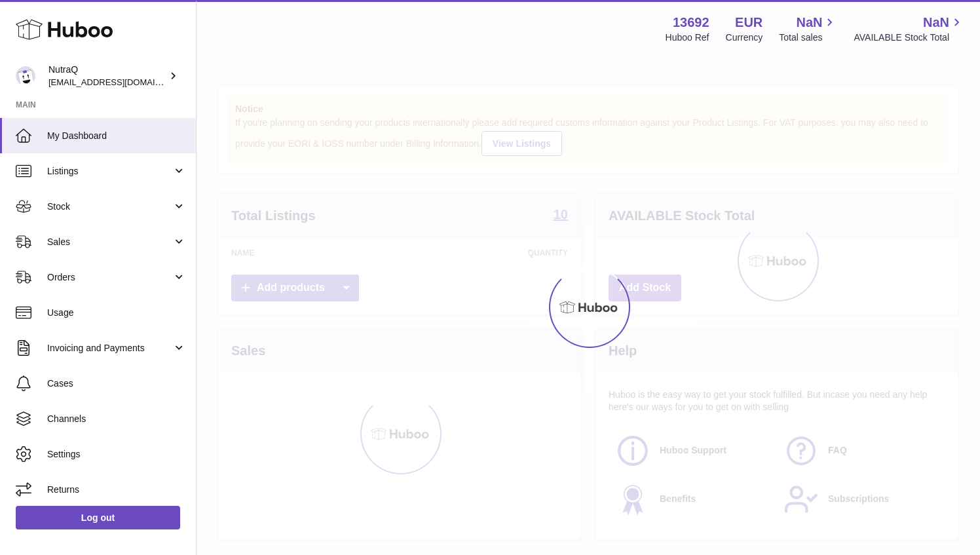 The image size is (980, 555). Describe the element at coordinates (109, 347) in the screenshot. I see `span: Invoicing and Payments` at that location.